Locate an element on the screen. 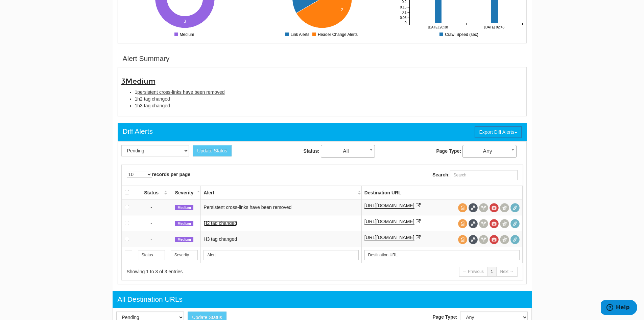 This screenshot has height=320, width=644. tspan: 0.15 is located at coordinates (403, 7).